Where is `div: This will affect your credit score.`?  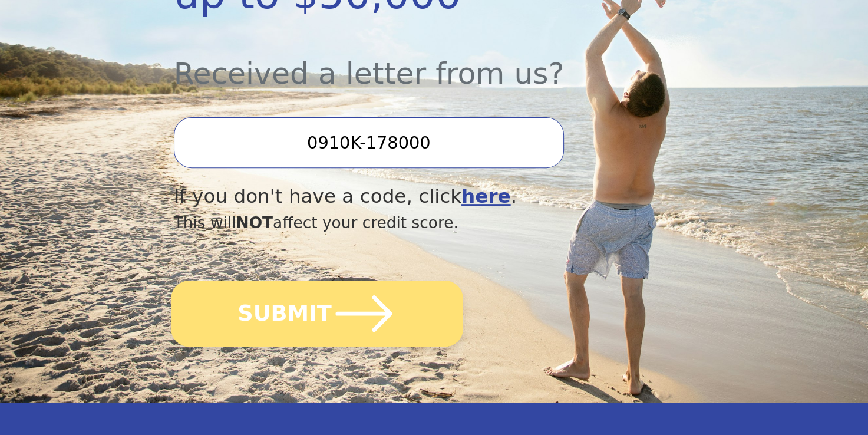 div: This will affect your credit score. is located at coordinates (395, 222).